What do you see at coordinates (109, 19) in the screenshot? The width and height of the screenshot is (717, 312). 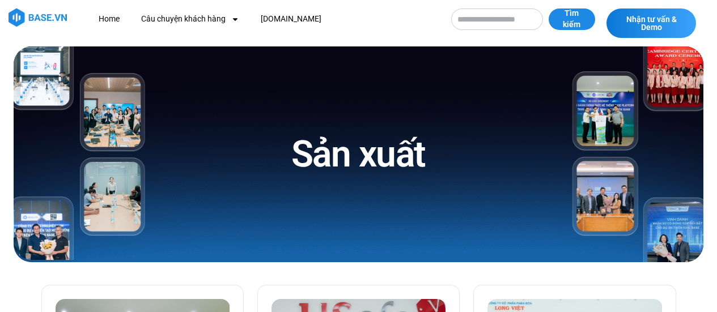 I see `a: Home` at bounding box center [109, 19].